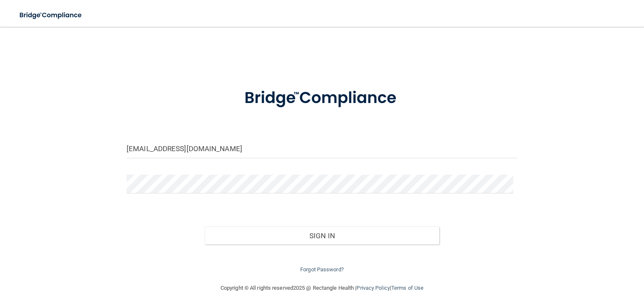  What do you see at coordinates (407, 288) in the screenshot?
I see `a: Terms of Use` at bounding box center [407, 288].